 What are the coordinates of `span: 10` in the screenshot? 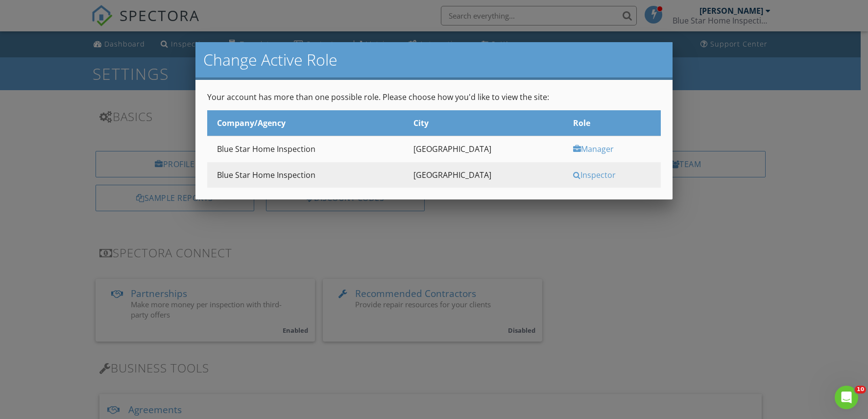 It's located at (861, 389).